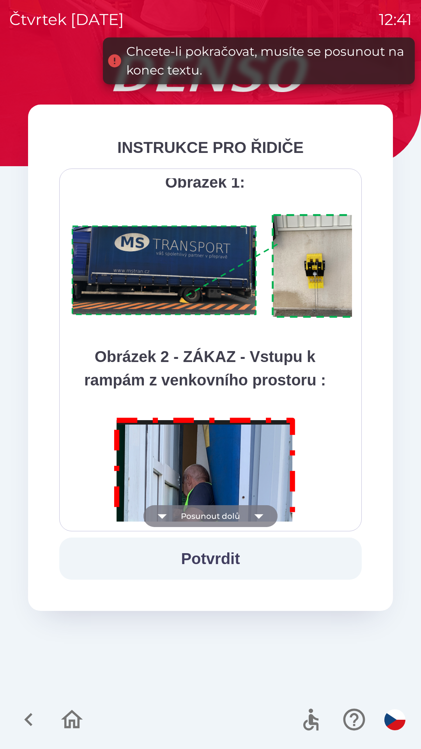 Image resolution: width=421 pixels, height=749 pixels. Describe the element at coordinates (211, 147) in the screenshot. I see `div: INSTRUKCE PRO ŘIDIČE` at that location.